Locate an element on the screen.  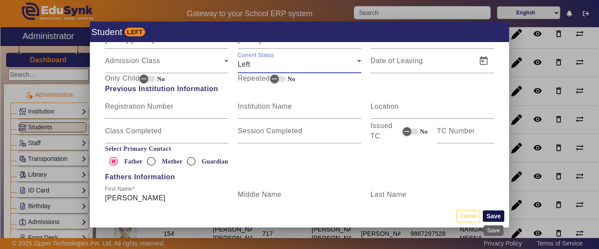
span: Fathers Information is located at coordinates (300, 177).